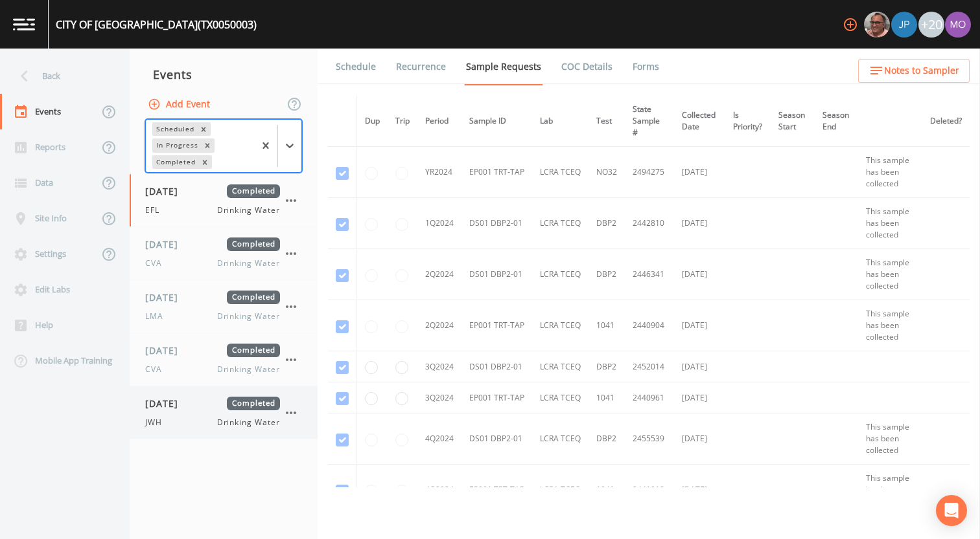 The height and width of the screenshot is (539, 980). What do you see at coordinates (208, 145) in the screenshot?
I see `div: Remove In Progress` at bounding box center [208, 145].